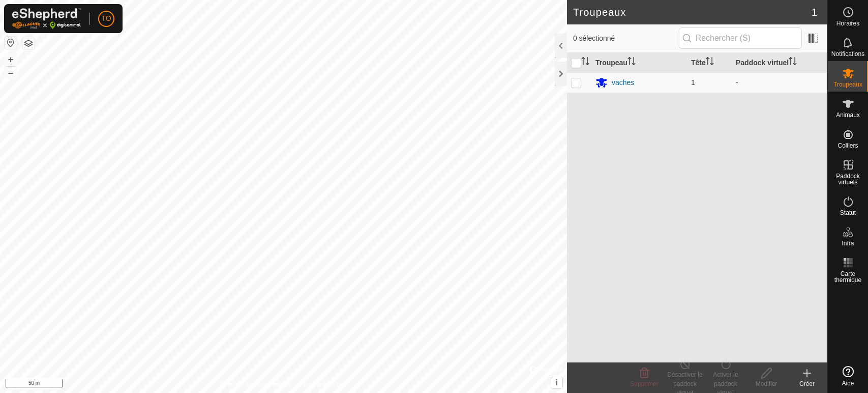 The image size is (868, 393). Describe the element at coordinates (557, 382) in the screenshot. I see `span: i` at that location.